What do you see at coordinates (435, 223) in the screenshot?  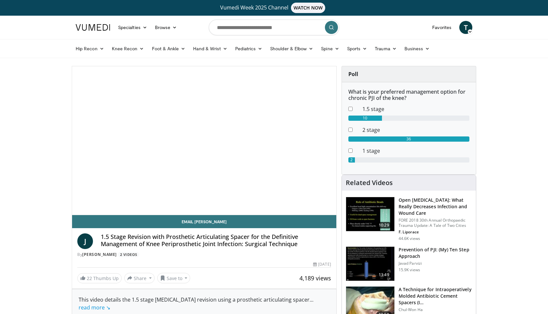 I see `p: FORE 2018 30th Annual Orthopaedic Trauma Update: A Tale of Two Cities` at bounding box center [435, 223].